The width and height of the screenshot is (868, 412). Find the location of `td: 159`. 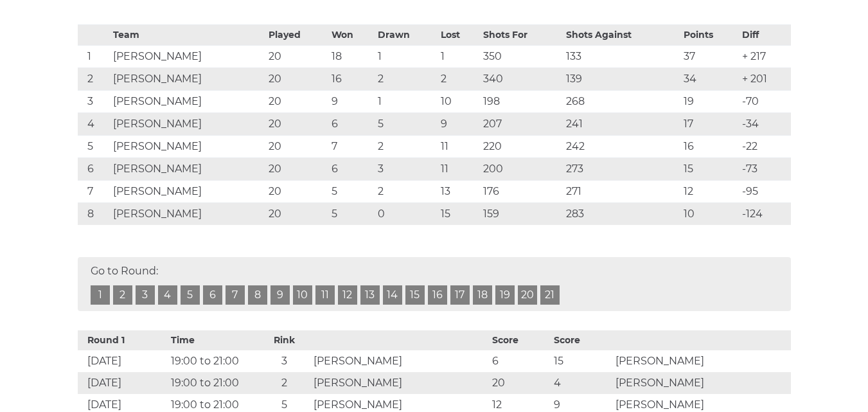

td: 159 is located at coordinates (521, 214).